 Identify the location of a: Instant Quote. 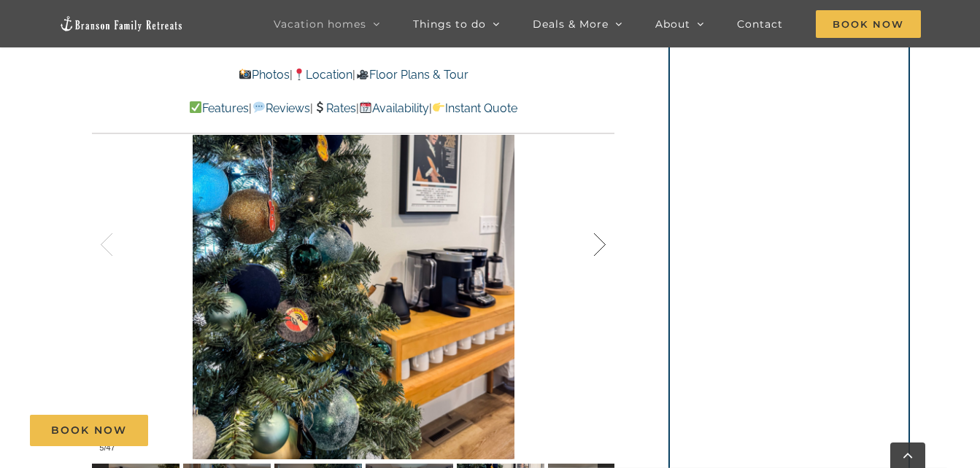
(474, 108).